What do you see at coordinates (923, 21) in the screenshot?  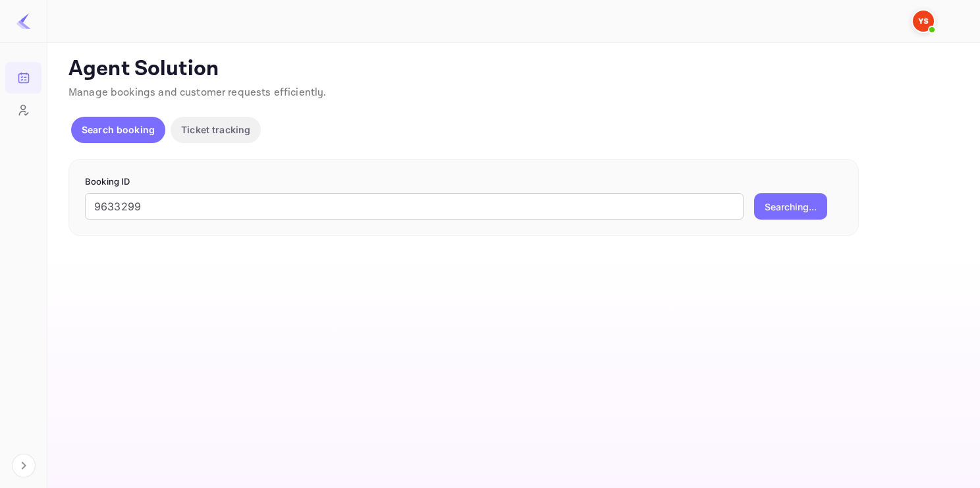 I see `img: Yandex Support` at bounding box center [923, 21].